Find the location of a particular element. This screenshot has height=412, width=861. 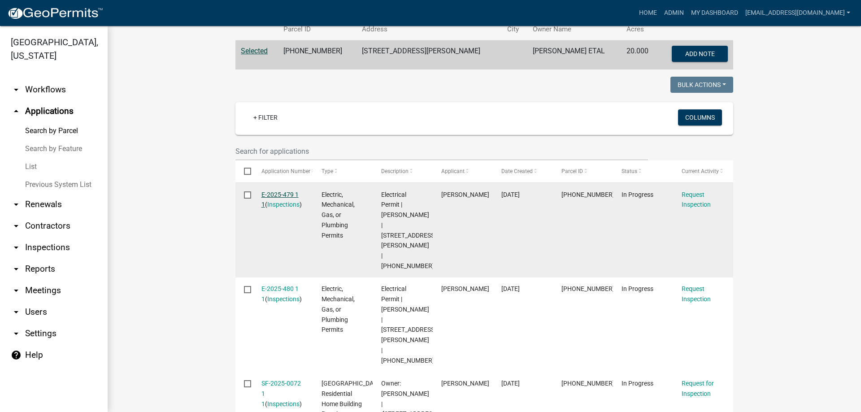

a: Request for Inspection is located at coordinates (698, 388).